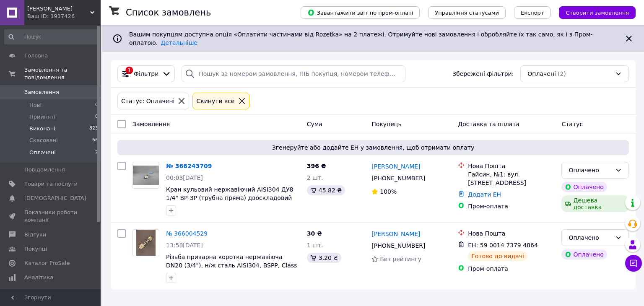 This screenshot has width=644, height=306. What do you see at coordinates (95, 141) in the screenshot?
I see `span: 66` at bounding box center [95, 141].